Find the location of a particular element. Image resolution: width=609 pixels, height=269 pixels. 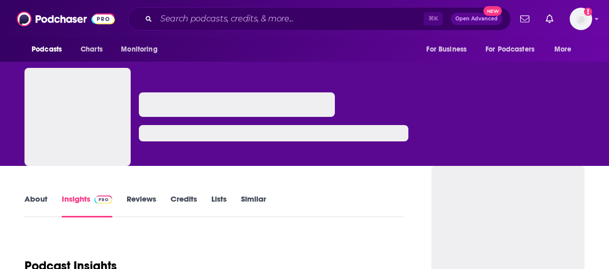

div: Search podcasts, credits, & more... is located at coordinates (319, 19).